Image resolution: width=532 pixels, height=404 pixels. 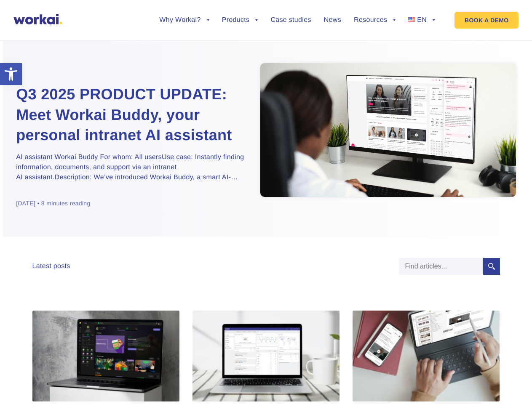 What do you see at coordinates (421, 20) in the screenshot?
I see `span: EN` at bounding box center [421, 20].